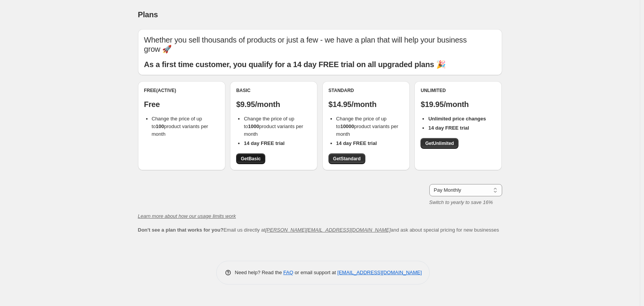  Describe the element at coordinates (187, 216) in the screenshot. I see `a: Learn more about how our usage limits work` at that location.